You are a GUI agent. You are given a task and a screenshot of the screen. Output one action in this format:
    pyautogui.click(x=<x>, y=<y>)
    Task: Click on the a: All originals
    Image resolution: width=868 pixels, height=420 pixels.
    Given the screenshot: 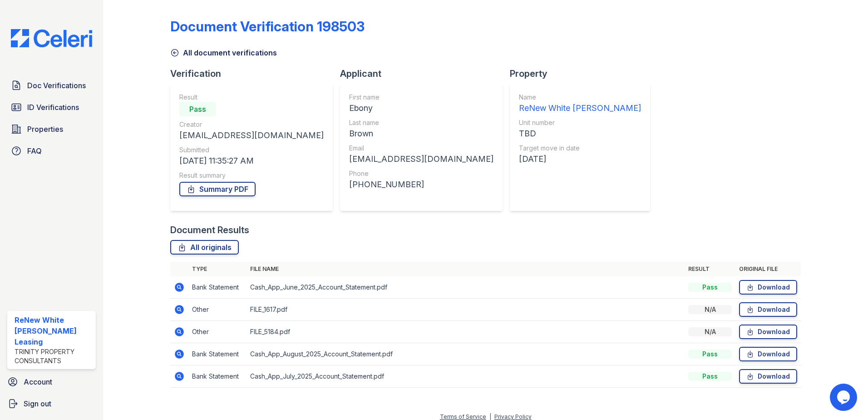 What is the action you would take?
    pyautogui.click(x=204, y=247)
    